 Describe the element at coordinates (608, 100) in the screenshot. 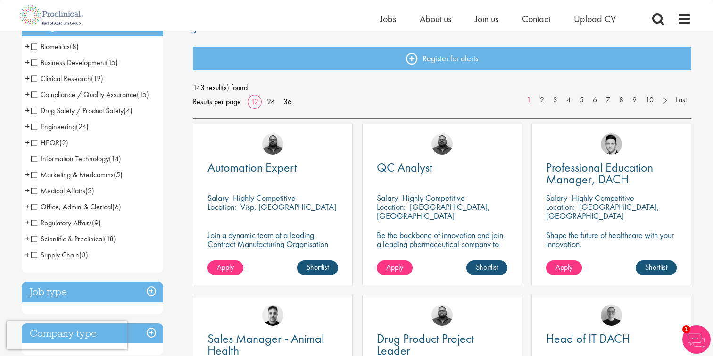

I see `a: 7` at that location.